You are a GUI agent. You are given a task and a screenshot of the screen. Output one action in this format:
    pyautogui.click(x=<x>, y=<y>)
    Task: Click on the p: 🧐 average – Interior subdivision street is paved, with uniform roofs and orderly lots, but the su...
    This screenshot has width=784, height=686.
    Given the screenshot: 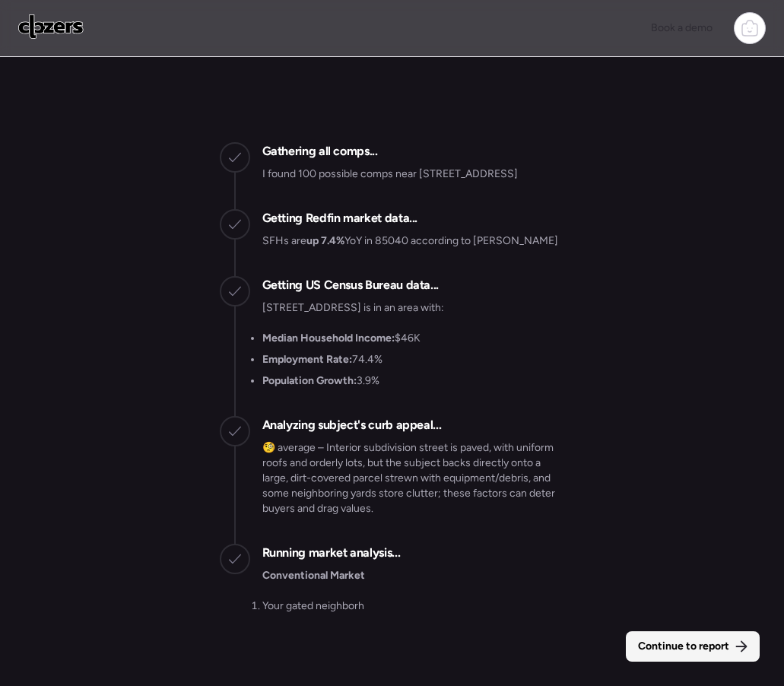 What is the action you would take?
    pyautogui.click(x=414, y=479)
    